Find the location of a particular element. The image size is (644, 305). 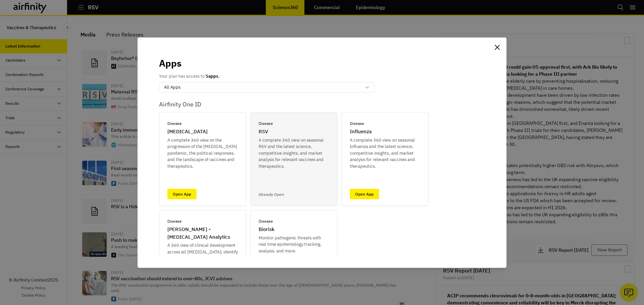

p: Airfinity One ID is located at coordinates (322, 104).